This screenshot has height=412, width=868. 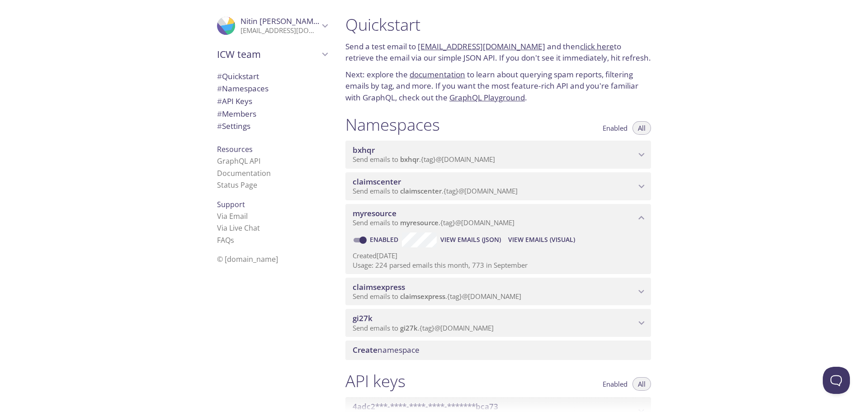 What do you see at coordinates (272, 127) in the screenshot?
I see `div: Team Settings` at bounding box center [272, 127].